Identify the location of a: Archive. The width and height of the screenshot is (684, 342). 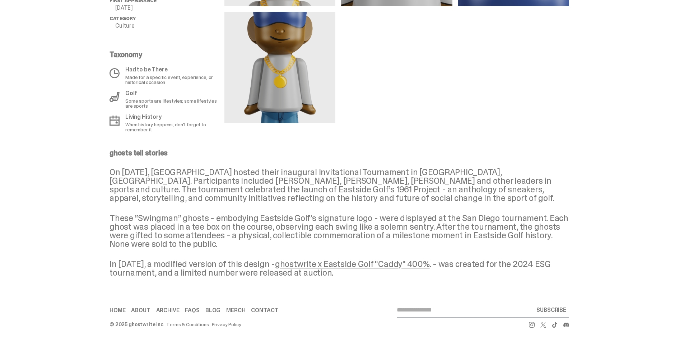
(168, 311).